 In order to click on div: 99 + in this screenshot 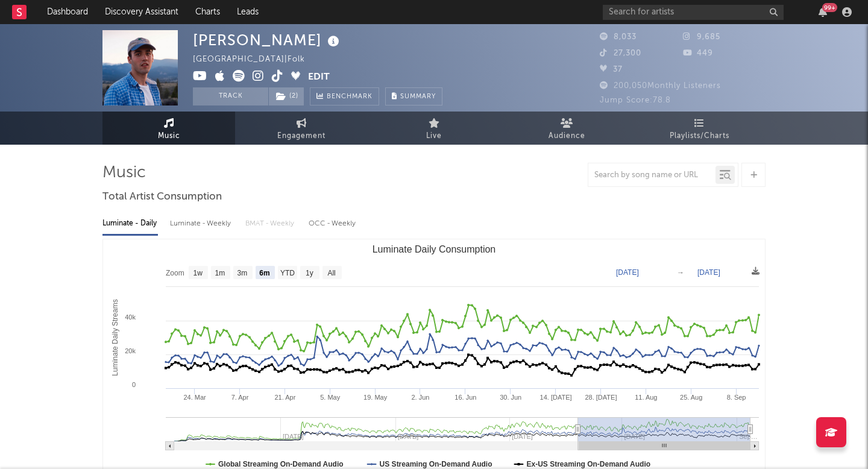, I will do `click(830, 7)`.